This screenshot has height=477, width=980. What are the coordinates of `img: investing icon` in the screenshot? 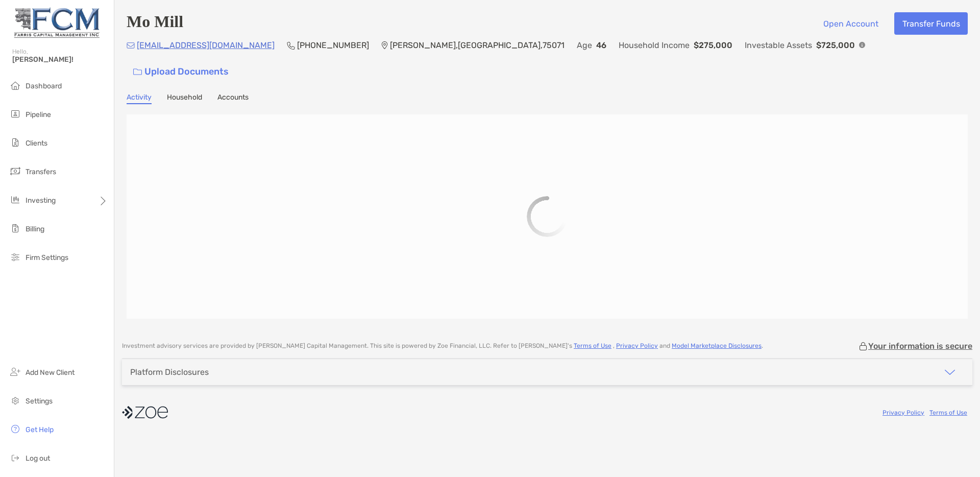 It's located at (15, 199).